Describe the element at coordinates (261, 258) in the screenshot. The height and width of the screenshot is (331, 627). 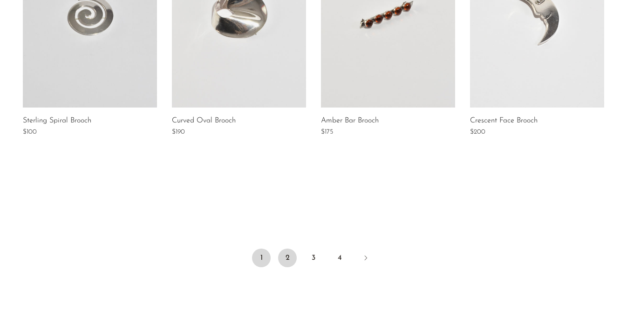
I see `span: 1` at that location.